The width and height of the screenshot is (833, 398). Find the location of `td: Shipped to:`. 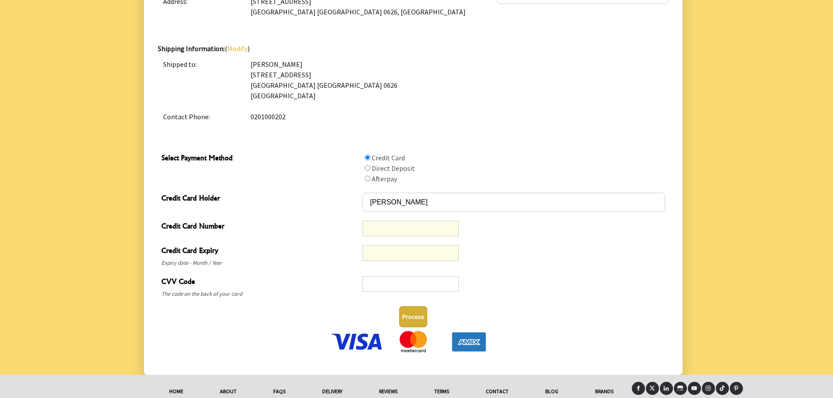

td: Shipped to: is located at coordinates (202, 80).